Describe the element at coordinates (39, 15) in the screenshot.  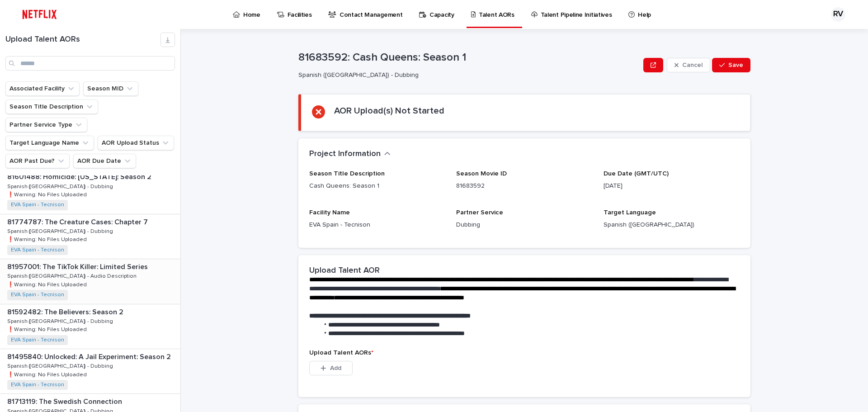
I see `img: ifQbXi3ZQGMSEF7WDB7W` at that location.